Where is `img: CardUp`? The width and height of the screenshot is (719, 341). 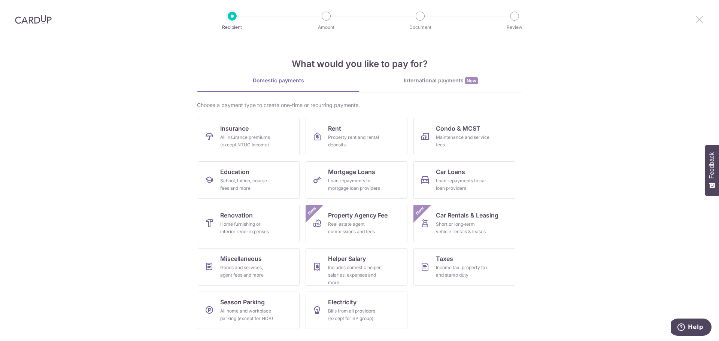 img: CardUp is located at coordinates (33, 19).